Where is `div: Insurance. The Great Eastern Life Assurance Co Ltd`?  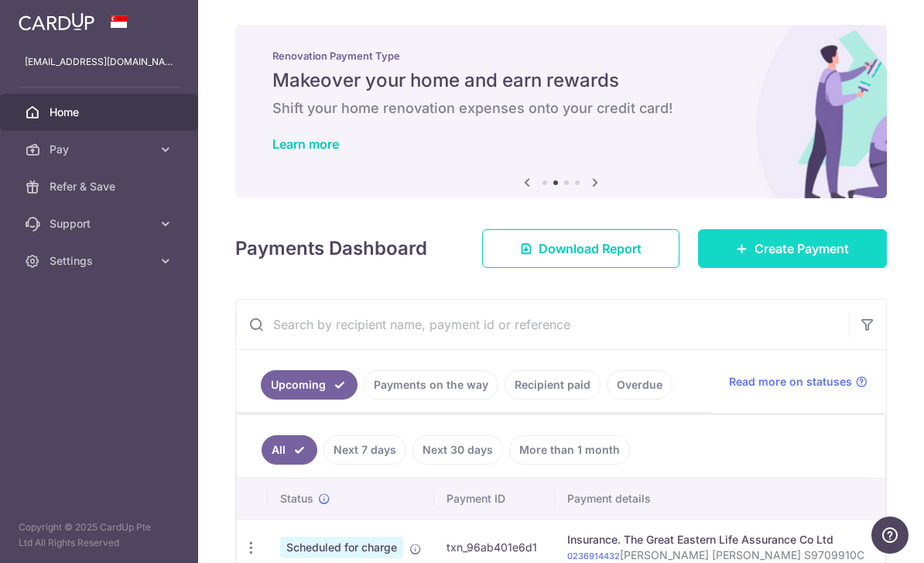 div: Insurance. The Great Eastern Life Assurance Co Ltd is located at coordinates (728, 539).